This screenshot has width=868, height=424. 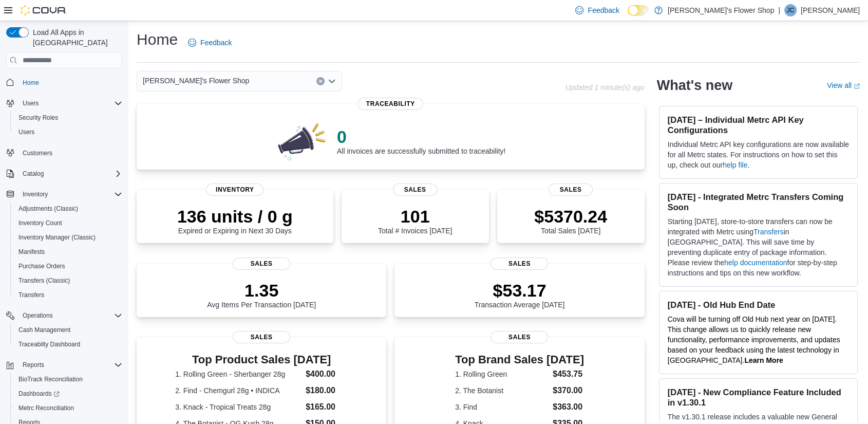 What do you see at coordinates (568, 407) in the screenshot?
I see `dd: $363.00` at bounding box center [568, 407].